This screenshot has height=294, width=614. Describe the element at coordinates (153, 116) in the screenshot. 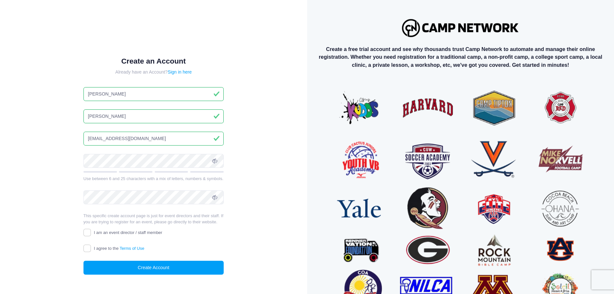

I see `input: Last Name` at that location.